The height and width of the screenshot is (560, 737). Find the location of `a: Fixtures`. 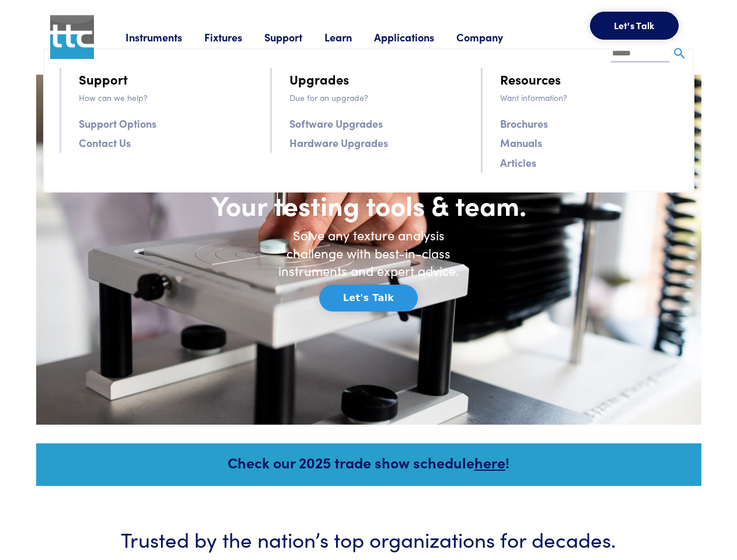

a: Fixtures is located at coordinates (234, 37).